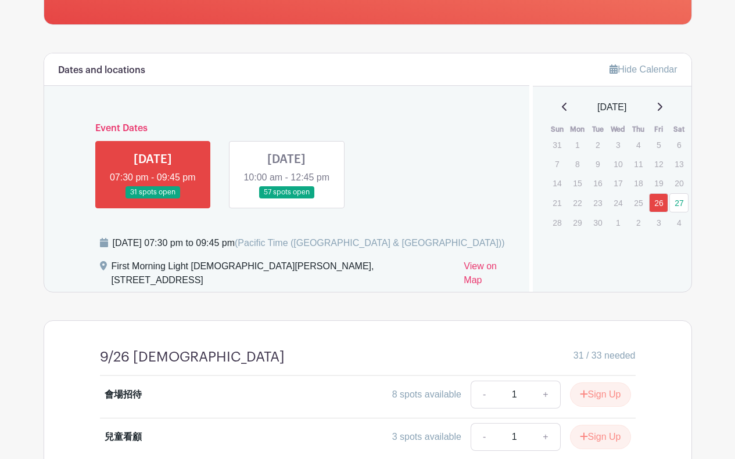 This screenshot has height=459, width=735. Describe the element at coordinates (577, 130) in the screenshot. I see `th: Mon` at that location.